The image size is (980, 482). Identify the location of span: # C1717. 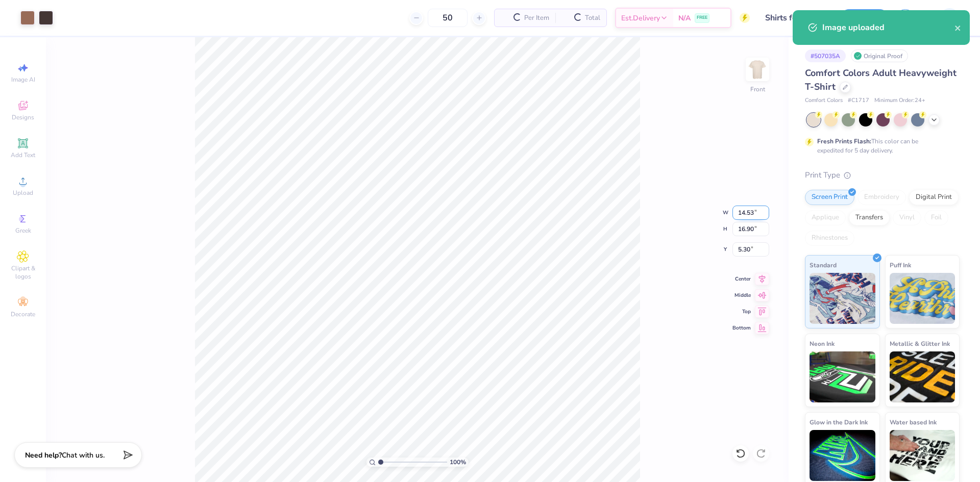
(859, 100).